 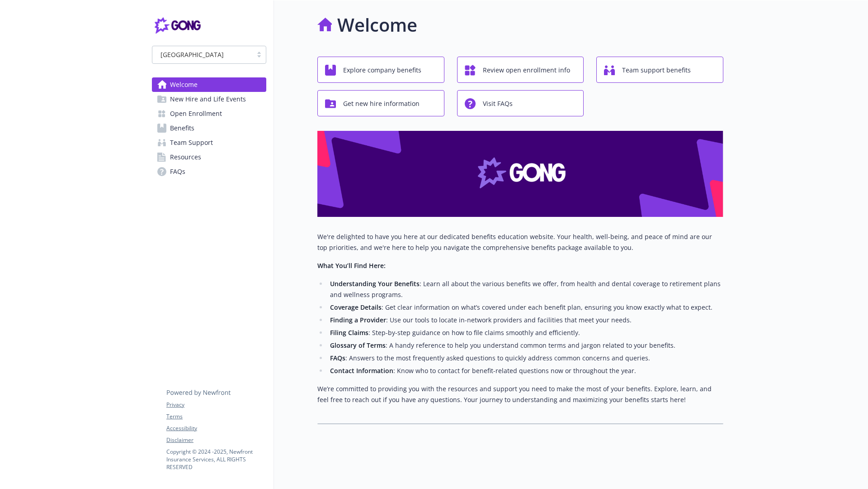 I want to click on li: : Learn all about the various benefits we offer, from health and dental coverage to retirement pl..., so click(x=526, y=289).